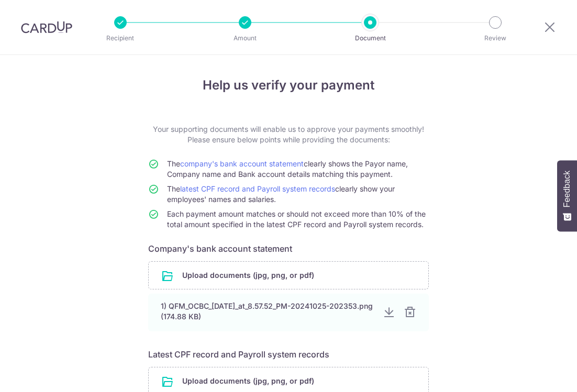  I want to click on p: Document, so click(370, 38).